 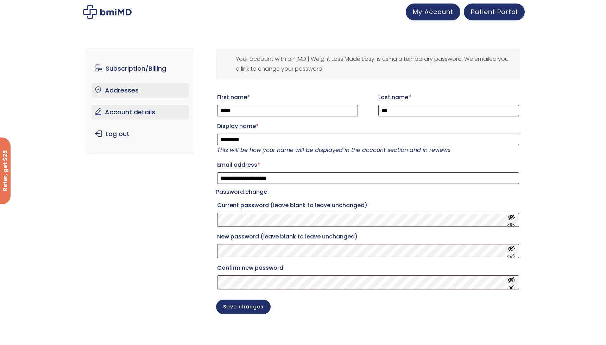 I want to click on div: My account, so click(x=107, y=12).